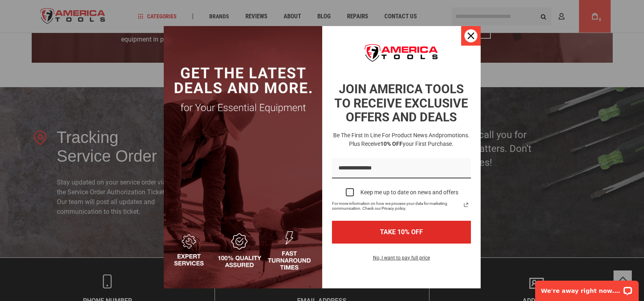 Image resolution: width=644 pixels, height=301 pixels. Describe the element at coordinates (402, 232) in the screenshot. I see `button: TAKE 10% OFF` at that location.